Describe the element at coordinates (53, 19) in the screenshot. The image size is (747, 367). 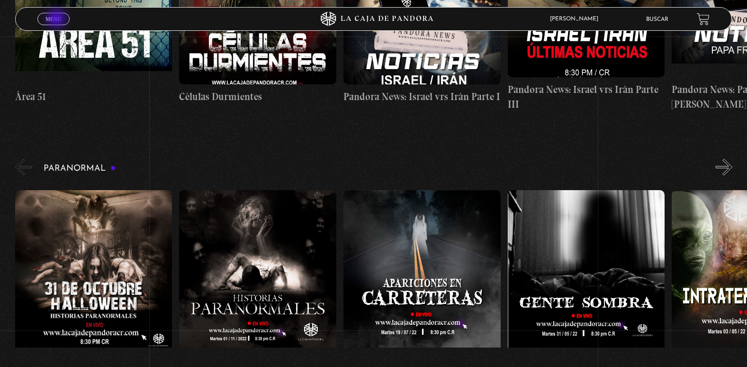
I see `span: Menu` at that location.